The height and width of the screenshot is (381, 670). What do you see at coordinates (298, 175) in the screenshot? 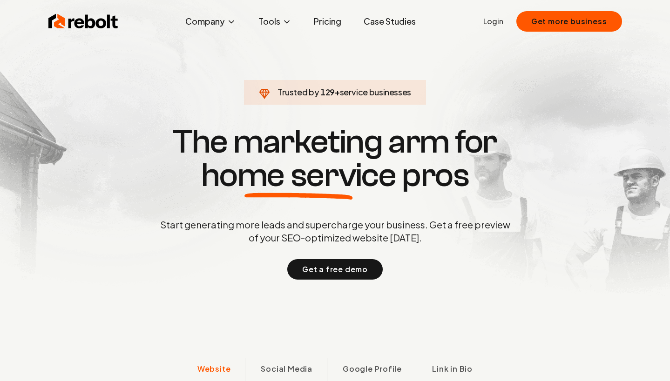
I see `span: home service` at bounding box center [298, 175].